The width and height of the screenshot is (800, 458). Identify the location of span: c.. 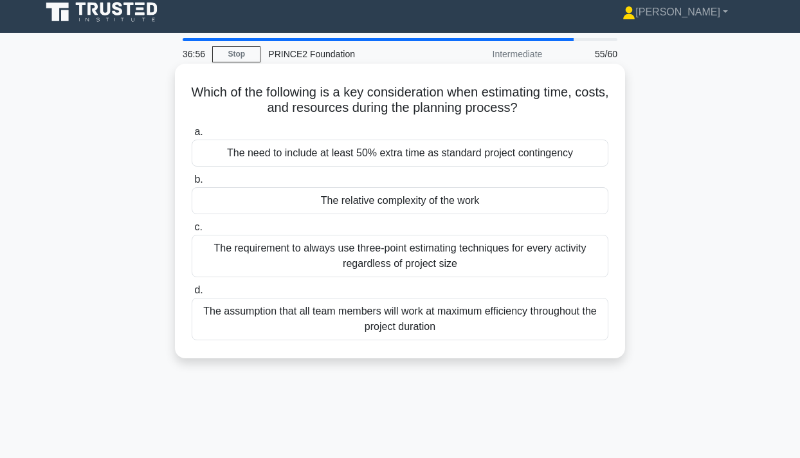
(198, 226).